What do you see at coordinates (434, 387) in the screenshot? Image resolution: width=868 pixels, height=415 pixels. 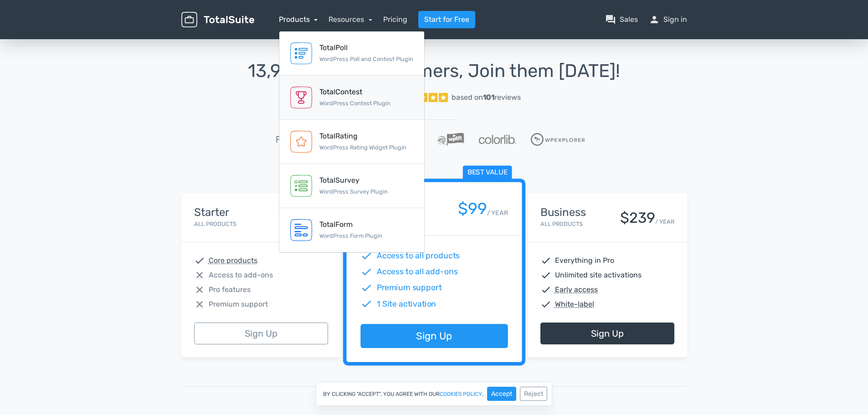 I see `span: Or` at bounding box center [434, 387].